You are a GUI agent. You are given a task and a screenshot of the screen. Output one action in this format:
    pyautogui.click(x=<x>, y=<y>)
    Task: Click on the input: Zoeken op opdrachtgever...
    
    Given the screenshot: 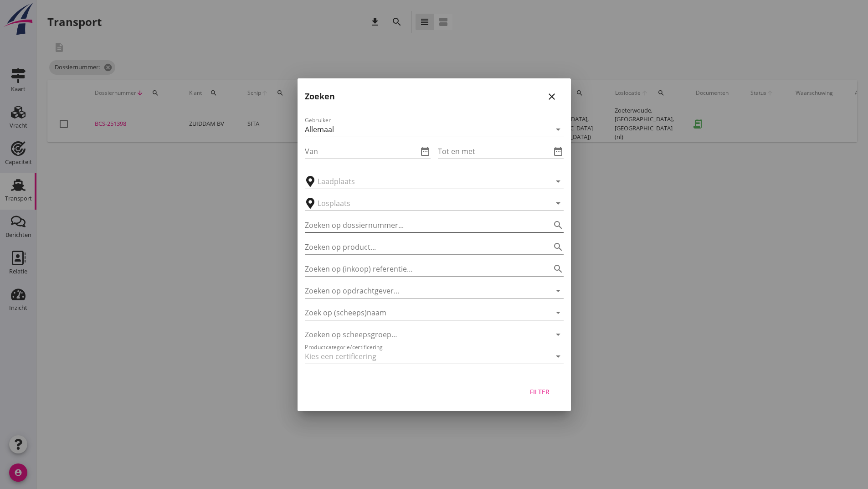 What is the action you would take?
    pyautogui.click(x=421, y=291)
    